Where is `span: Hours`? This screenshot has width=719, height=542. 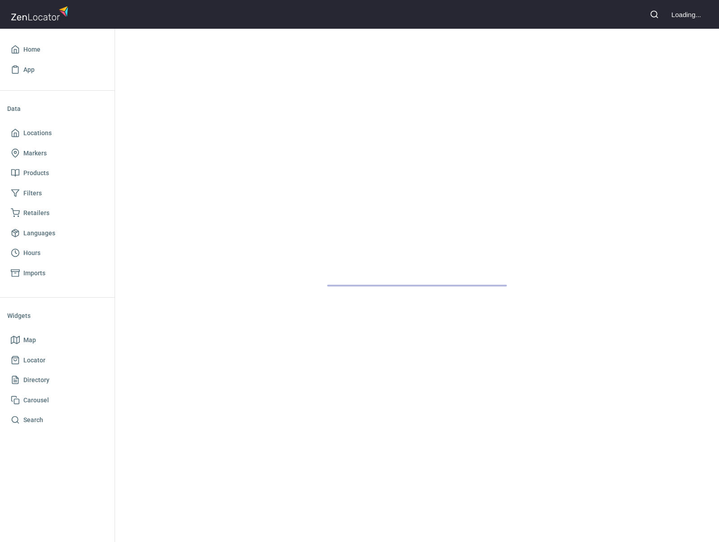
span: Hours is located at coordinates (32, 253).